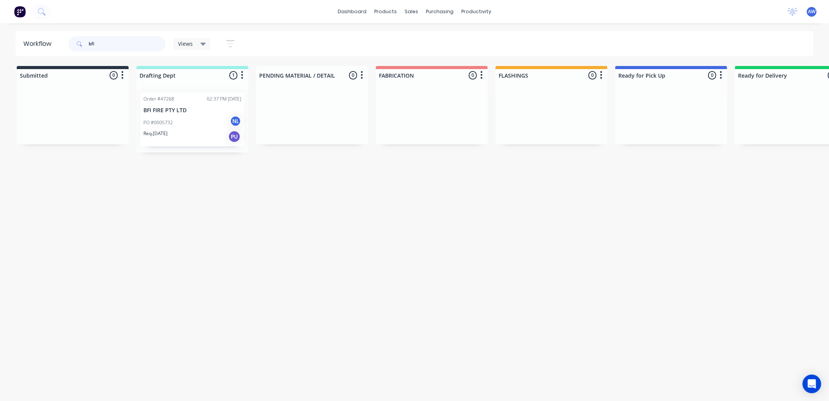 Image resolution: width=829 pixels, height=401 pixels. What do you see at coordinates (385, 12) in the screenshot?
I see `div: products` at bounding box center [385, 12].